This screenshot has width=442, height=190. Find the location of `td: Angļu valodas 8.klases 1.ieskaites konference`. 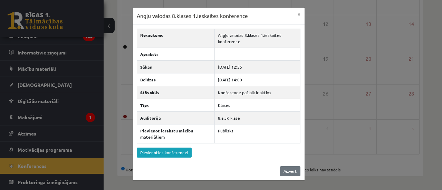

td: Angļu valodas 8.klases 1.ieskaites konference is located at coordinates (257, 38).